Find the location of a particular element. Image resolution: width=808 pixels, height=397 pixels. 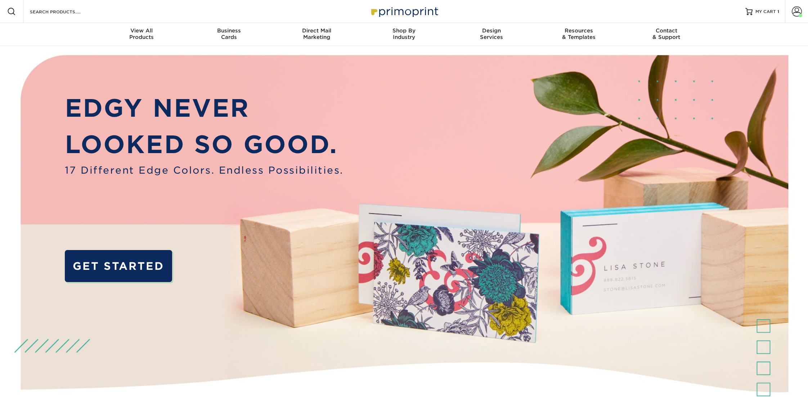

a: Shop ByIndustry is located at coordinates (404, 35).